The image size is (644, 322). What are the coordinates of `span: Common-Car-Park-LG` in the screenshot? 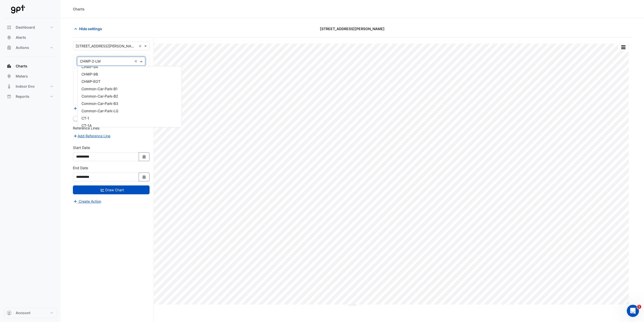 It's located at (100, 111).